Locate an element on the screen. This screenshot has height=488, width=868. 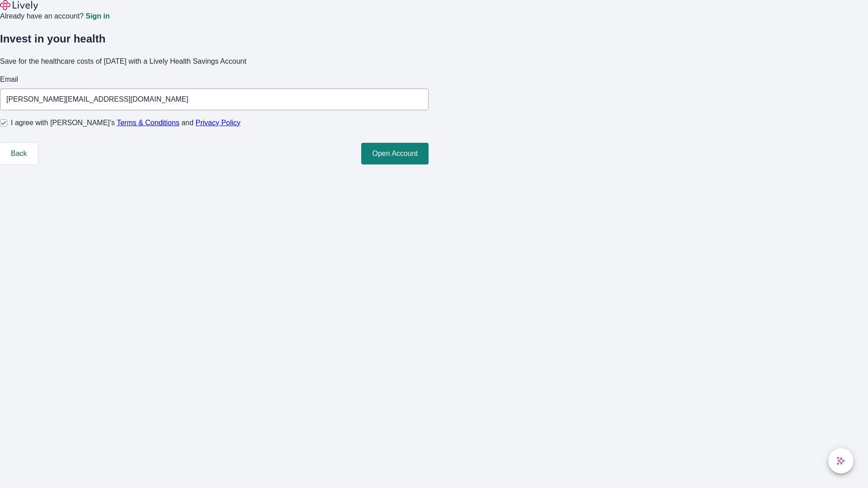
svg: Lively AI Assistant is located at coordinates (841, 462).